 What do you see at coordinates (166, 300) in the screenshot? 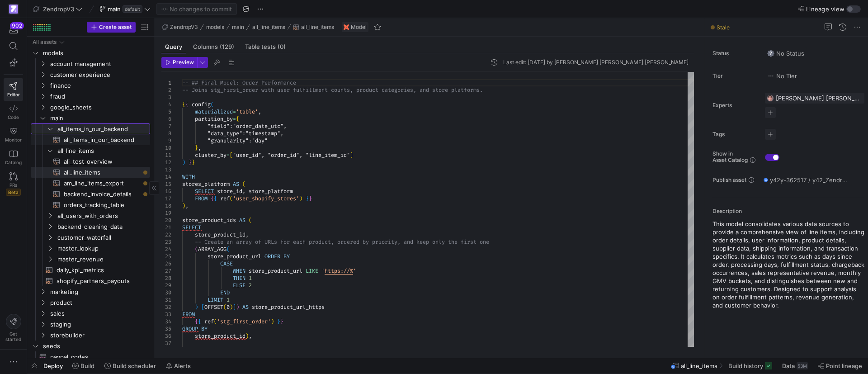
I see `div: 31` at bounding box center [166, 300].